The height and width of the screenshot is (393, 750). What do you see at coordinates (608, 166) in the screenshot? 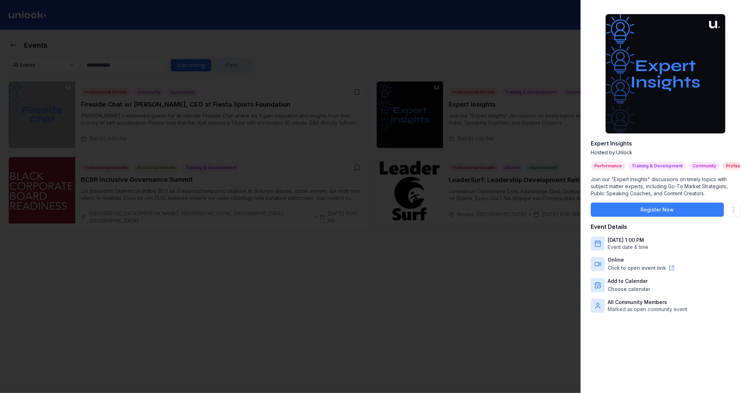
I see `div: Performance` at bounding box center [608, 166].